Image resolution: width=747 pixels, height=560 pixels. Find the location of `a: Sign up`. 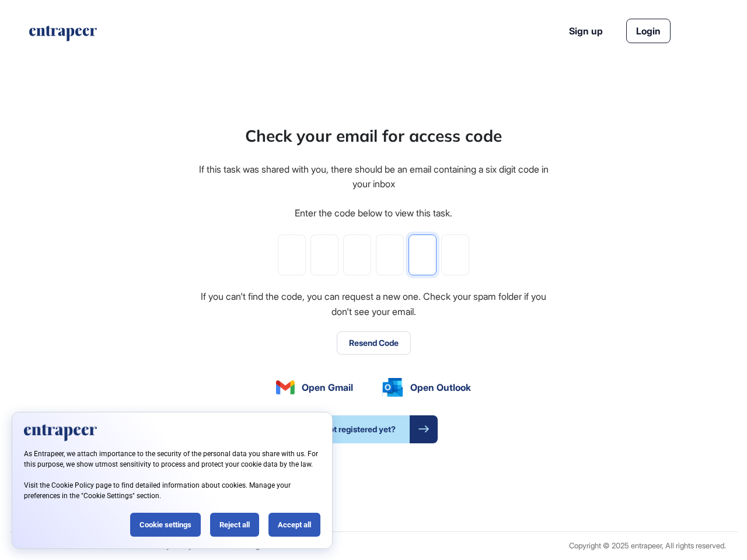

a: Sign up is located at coordinates (586, 31).